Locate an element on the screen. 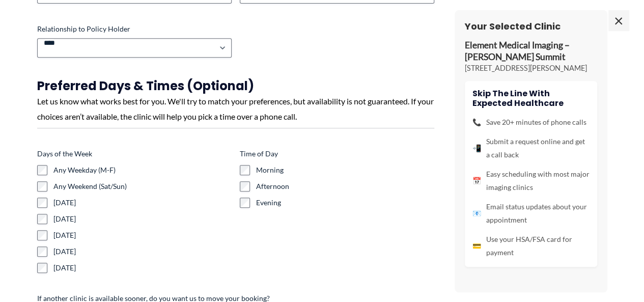 The height and width of the screenshot is (302, 644). li: Email status updates about your appointment is located at coordinates (531, 214).